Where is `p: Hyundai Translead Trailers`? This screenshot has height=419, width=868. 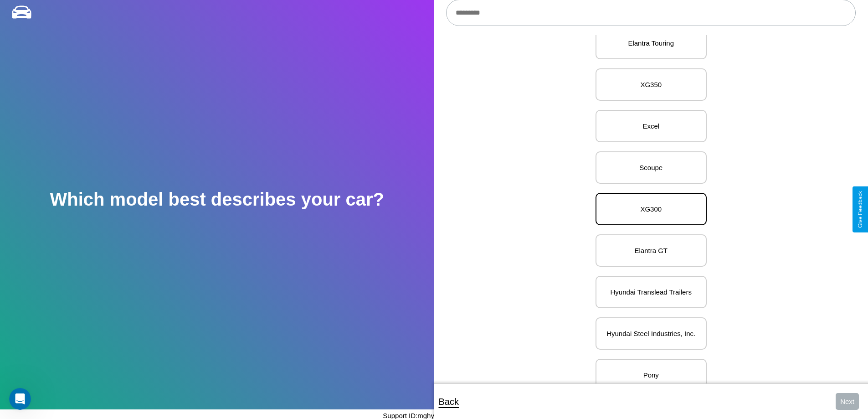
p: Hyundai Translead Trailers is located at coordinates (651, 292).